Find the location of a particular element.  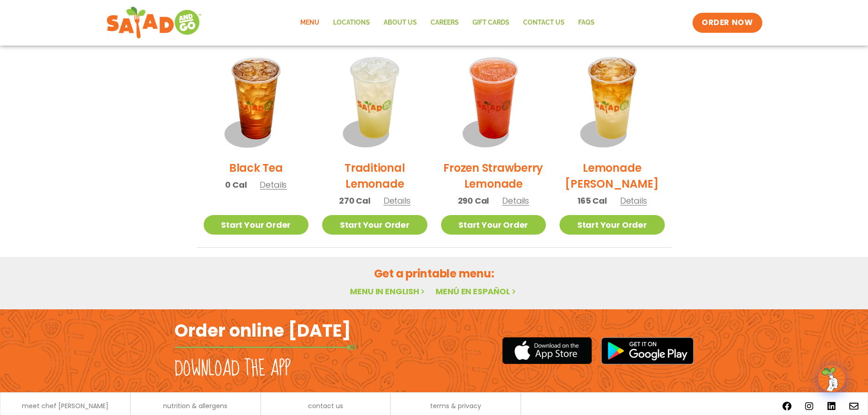

span: contact us is located at coordinates (325, 406).